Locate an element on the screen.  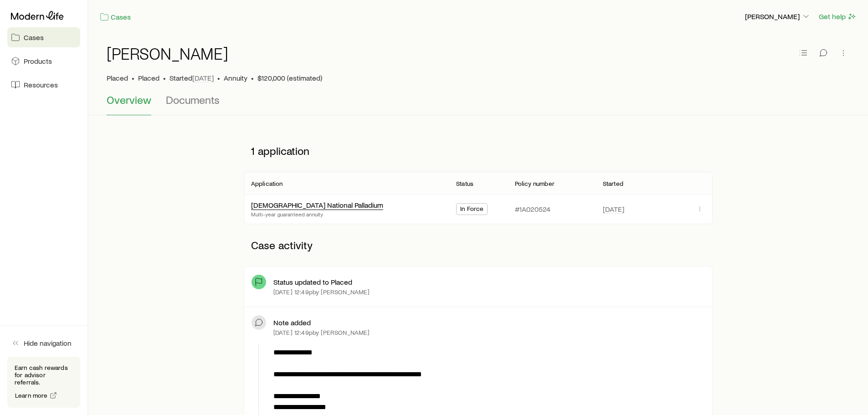
div: Case details tabs is located at coordinates (478, 104).